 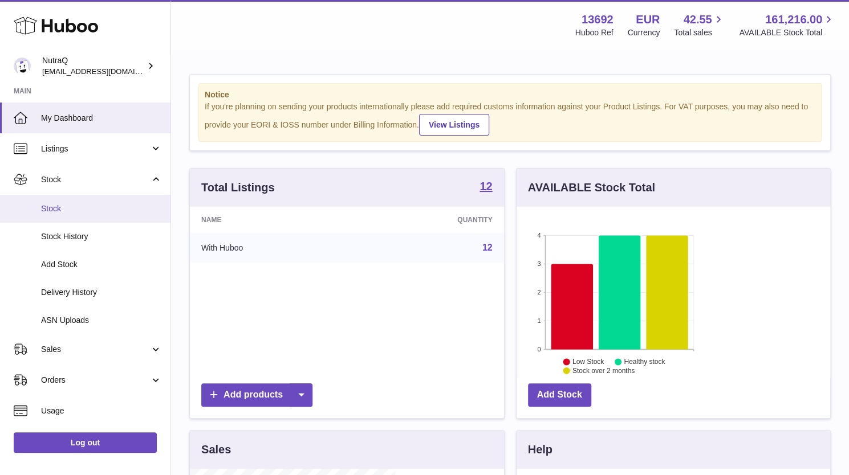 What do you see at coordinates (648, 19) in the screenshot?
I see `strong: EUR` at bounding box center [648, 19].